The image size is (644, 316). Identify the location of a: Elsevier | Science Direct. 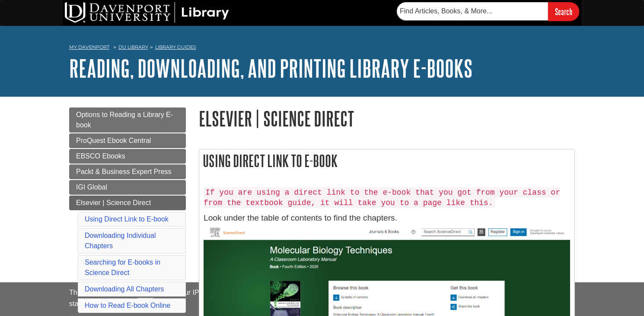
(128, 203).